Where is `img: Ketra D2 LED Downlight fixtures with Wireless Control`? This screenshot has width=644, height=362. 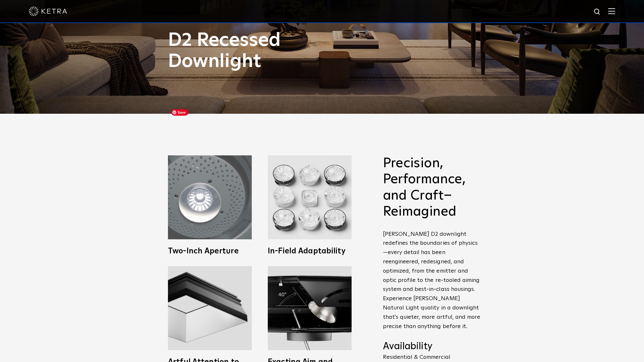
img: Ketra D2 LED Downlight fixtures with Wireless Control is located at coordinates (310, 197).